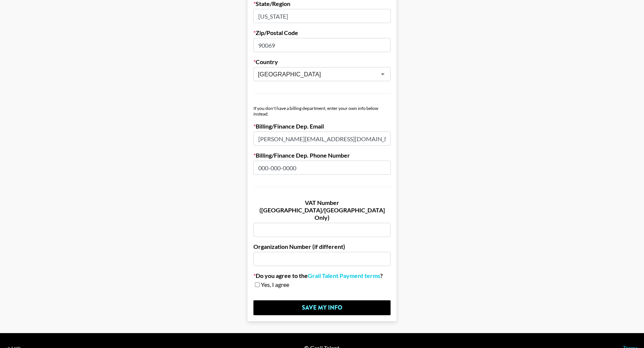  Describe the element at coordinates (322, 246) in the screenshot. I see `label: Organization Number (if different)` at that location.